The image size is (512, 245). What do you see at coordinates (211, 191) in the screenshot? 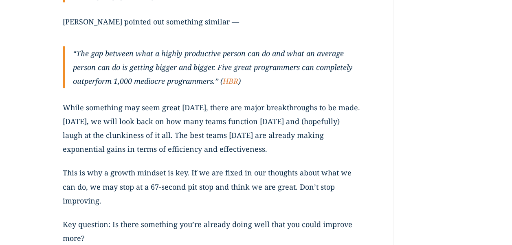
I see `p: This is why a growth mindset is key. If we are fixed in our thoughts about what we can do, we may...` at bounding box center [211, 191].